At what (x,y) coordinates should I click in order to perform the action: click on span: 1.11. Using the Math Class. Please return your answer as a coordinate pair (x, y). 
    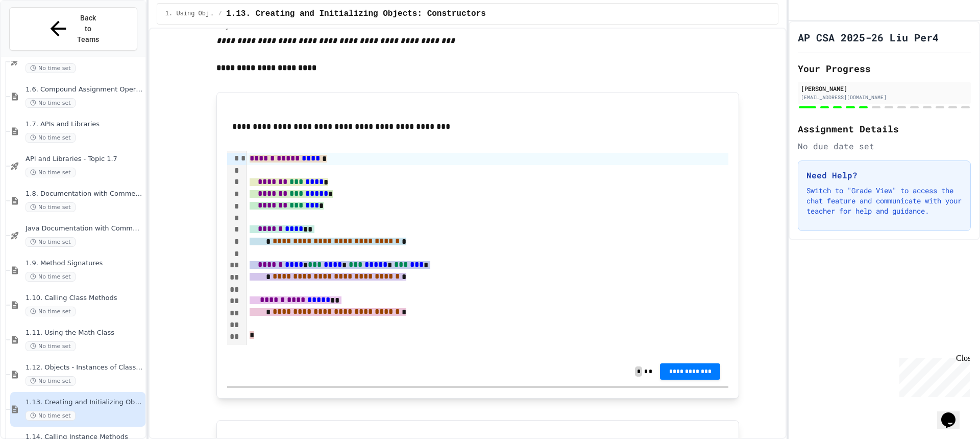
    Looking at the image, I should click on (84, 333).